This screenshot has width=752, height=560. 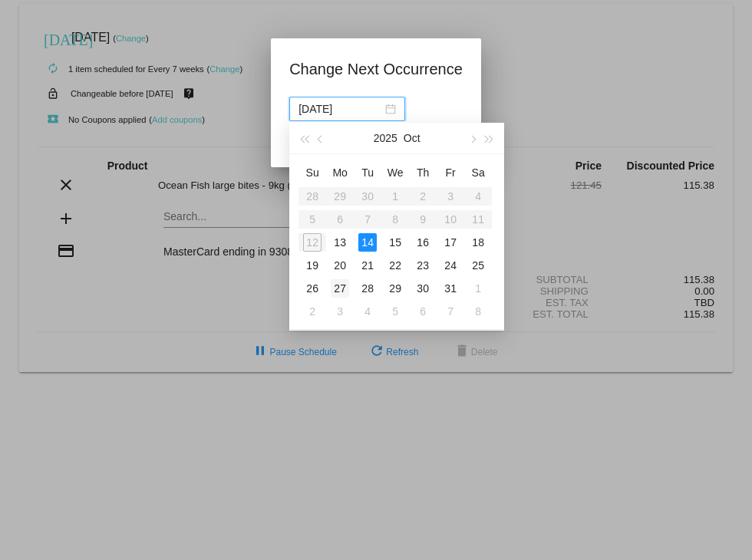 I want to click on td: 10/13/2025, so click(x=340, y=243).